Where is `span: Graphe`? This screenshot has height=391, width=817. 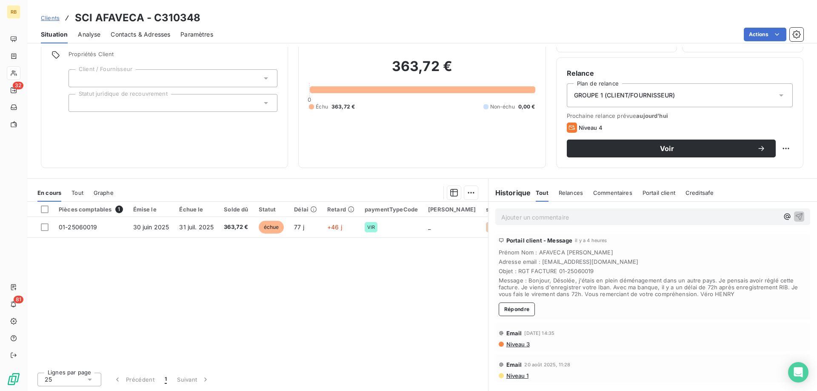 span: Graphe is located at coordinates (103, 193).